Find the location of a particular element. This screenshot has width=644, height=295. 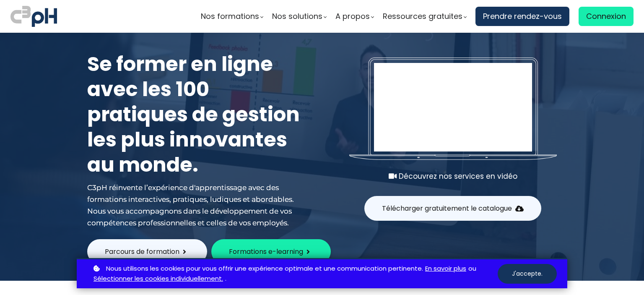

a: Sélectionner les cookies individuellement. is located at coordinates (158, 279).